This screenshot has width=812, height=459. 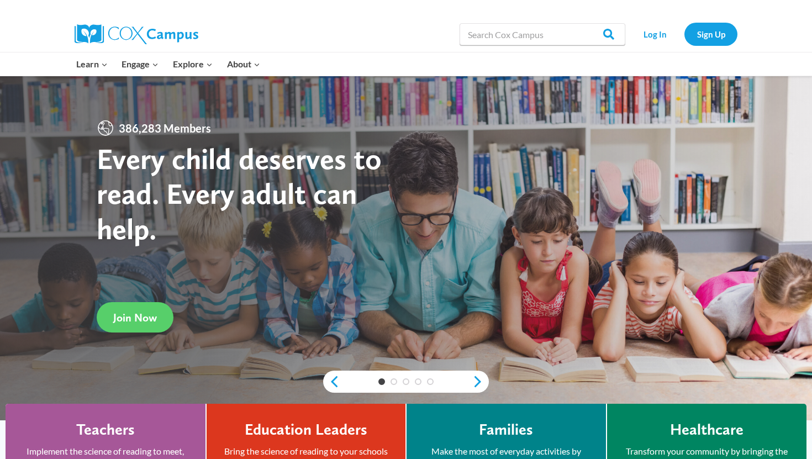 What do you see at coordinates (165, 128) in the screenshot?
I see `span: 386,283 Members` at bounding box center [165, 128].